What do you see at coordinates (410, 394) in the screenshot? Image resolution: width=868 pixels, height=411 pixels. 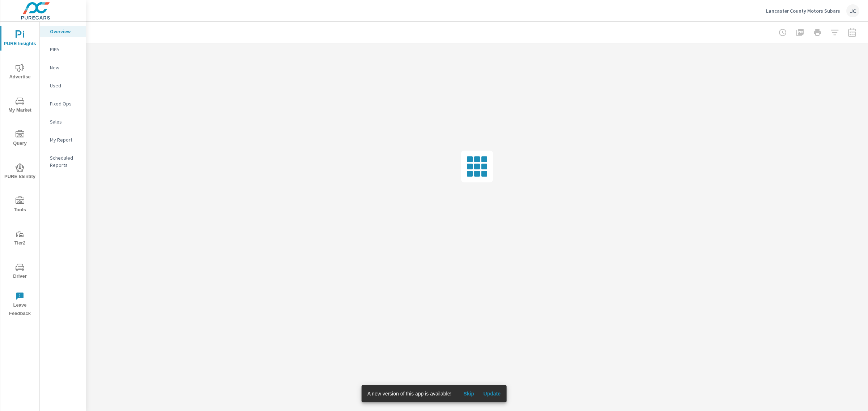 I see `span: A new version of this app is available!` at bounding box center [410, 394].